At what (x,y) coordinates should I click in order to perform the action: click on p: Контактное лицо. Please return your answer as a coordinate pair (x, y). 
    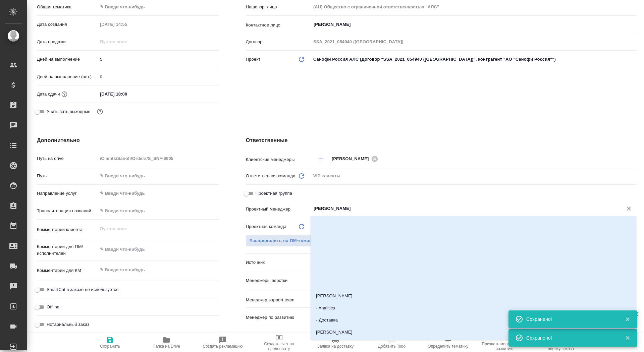
    Looking at the image, I should click on (278, 25).